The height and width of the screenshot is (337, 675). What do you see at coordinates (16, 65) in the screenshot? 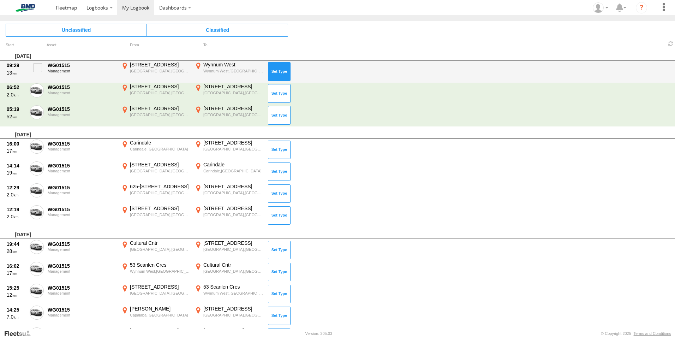
I see `div: 09:29` at bounding box center [16, 65].